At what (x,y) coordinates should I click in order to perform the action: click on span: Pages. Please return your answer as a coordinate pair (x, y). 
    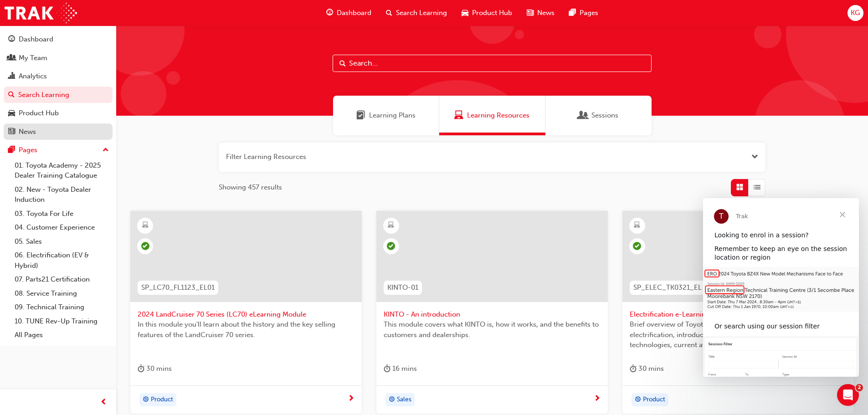
    Looking at the image, I should click on (589, 13).